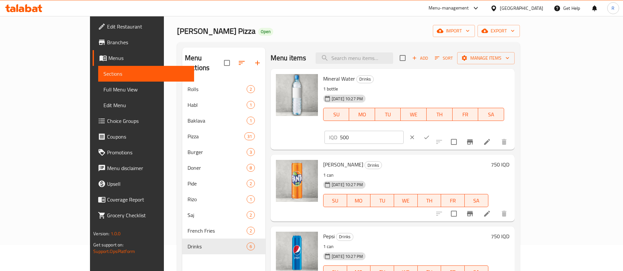 This screenshot has width=623, height=271. Describe the element at coordinates (454, 214) in the screenshot. I see `span: Select to update` at that location.